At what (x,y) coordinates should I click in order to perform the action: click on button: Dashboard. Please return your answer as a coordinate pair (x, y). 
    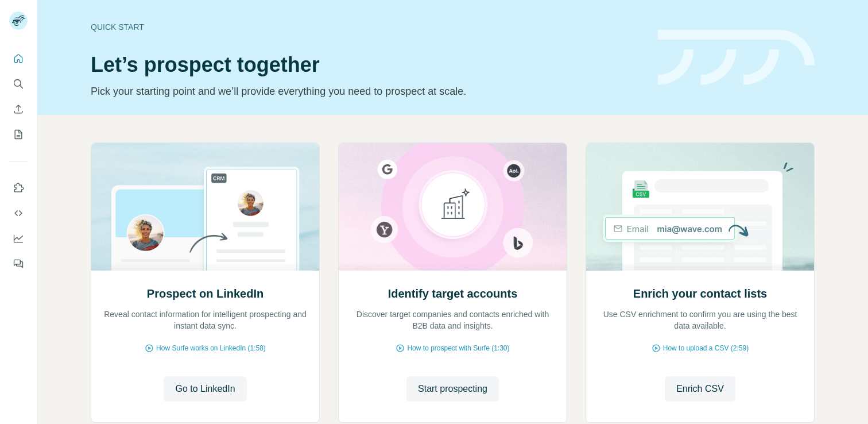
    Looking at the image, I should click on (19, 239).